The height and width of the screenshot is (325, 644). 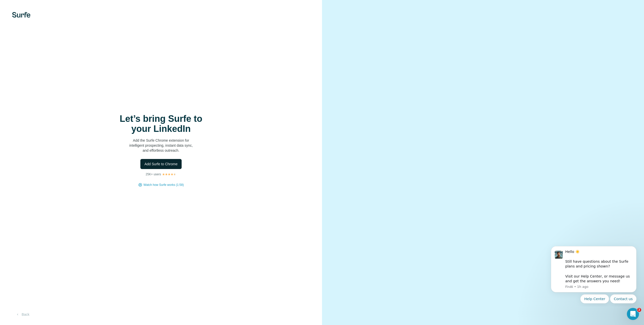 I want to click on button: Add Surfe to Chrome, so click(x=161, y=164).